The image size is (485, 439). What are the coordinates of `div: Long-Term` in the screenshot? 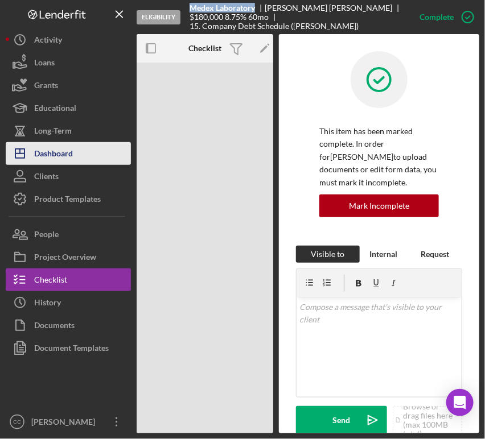 It's located at (53, 132).